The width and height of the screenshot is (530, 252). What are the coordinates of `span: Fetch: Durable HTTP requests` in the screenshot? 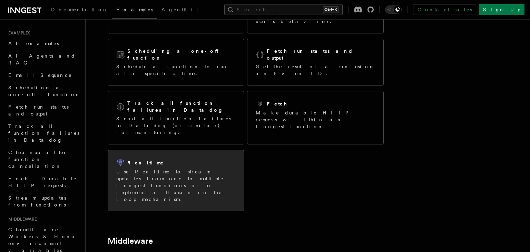 It's located at (42, 182).